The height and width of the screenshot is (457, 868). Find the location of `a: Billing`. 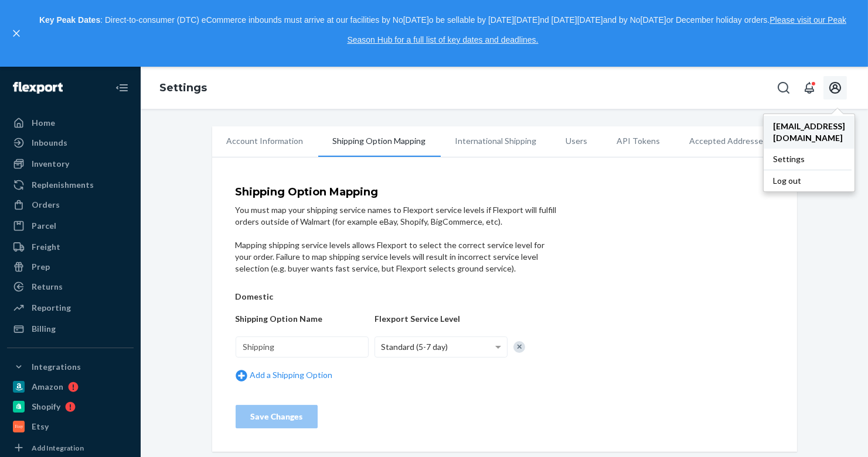

a: Billing is located at coordinates (70, 329).